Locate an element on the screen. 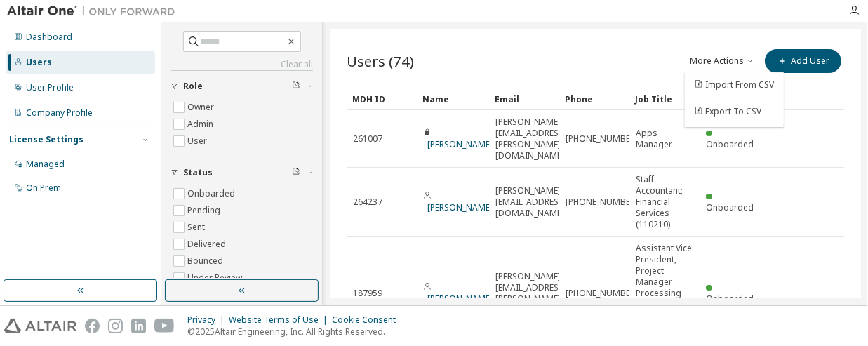 This screenshot has width=868, height=346. div: Website Terms of Use is located at coordinates (280, 320).